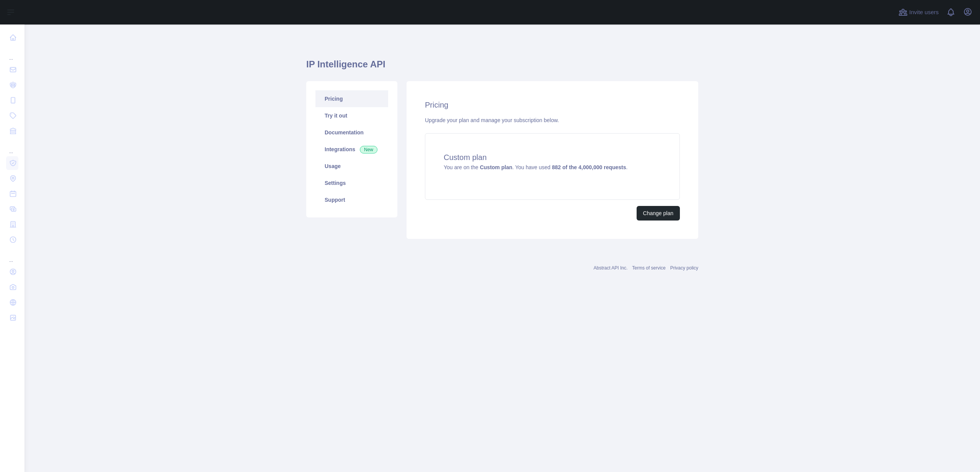 Image resolution: width=980 pixels, height=472 pixels. I want to click on button: Invite users, so click(919, 13).